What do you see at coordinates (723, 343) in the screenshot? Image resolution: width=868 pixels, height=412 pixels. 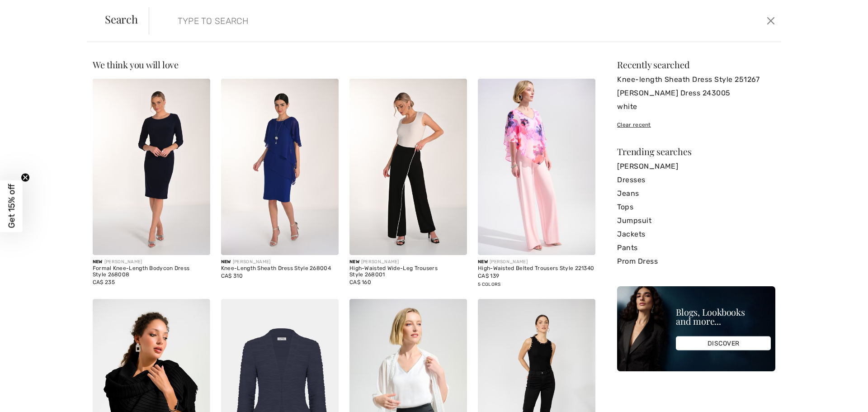 I see `div: DISCOVER` at bounding box center [723, 343].